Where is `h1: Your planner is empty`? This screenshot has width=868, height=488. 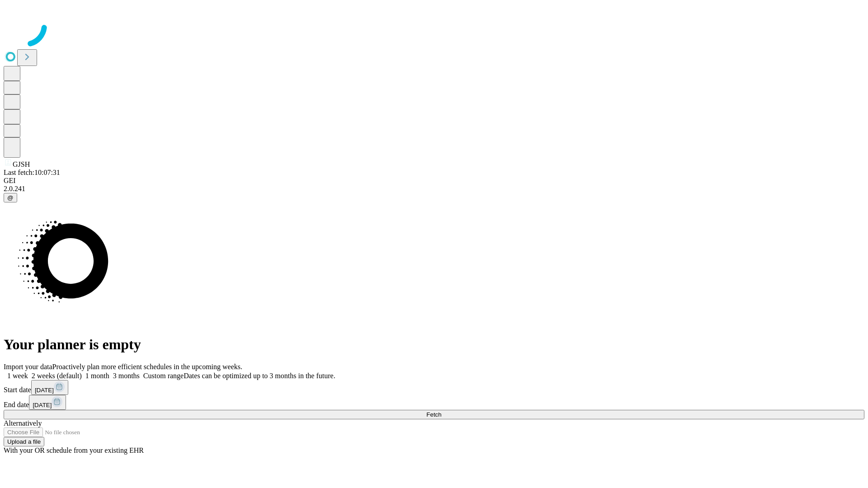 h1: Your planner is empty is located at coordinates (434, 344).